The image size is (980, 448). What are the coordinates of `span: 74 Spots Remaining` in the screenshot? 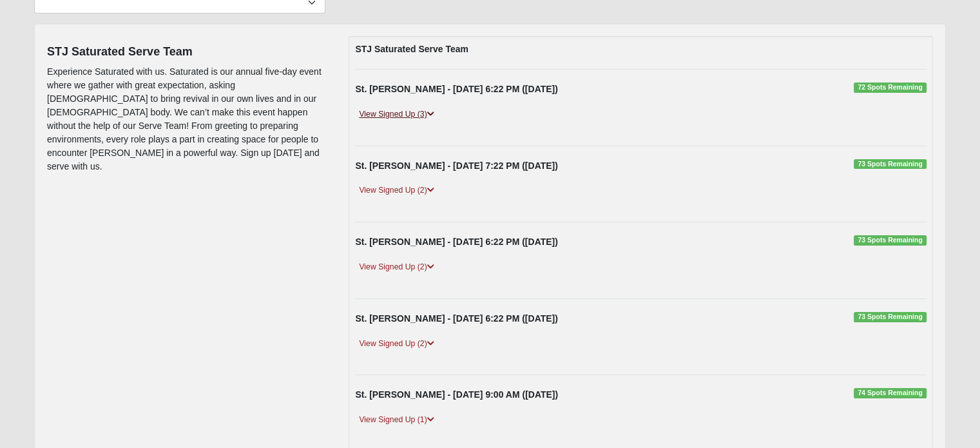 It's located at (890, 393).